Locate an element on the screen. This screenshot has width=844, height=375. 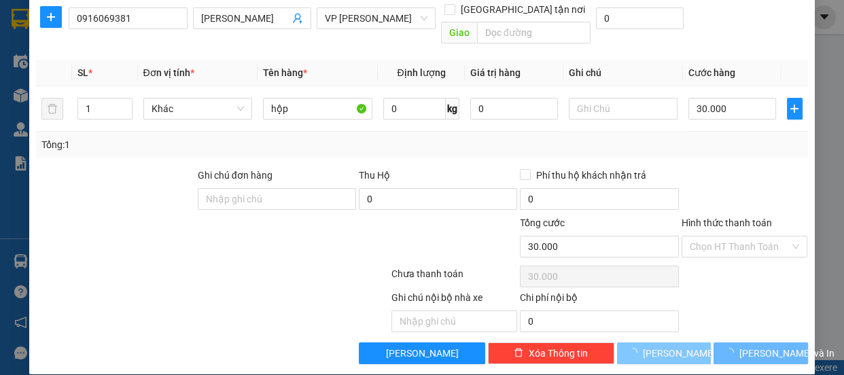
span: delete is located at coordinates (518, 353).